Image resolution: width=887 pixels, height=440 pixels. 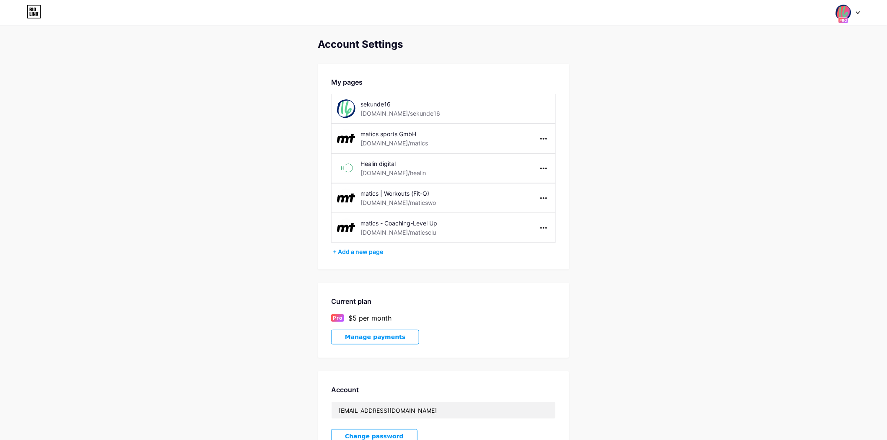 What do you see at coordinates (420, 223) in the screenshot?
I see `div: matics - Coaching-Level Up` at bounding box center [420, 223].